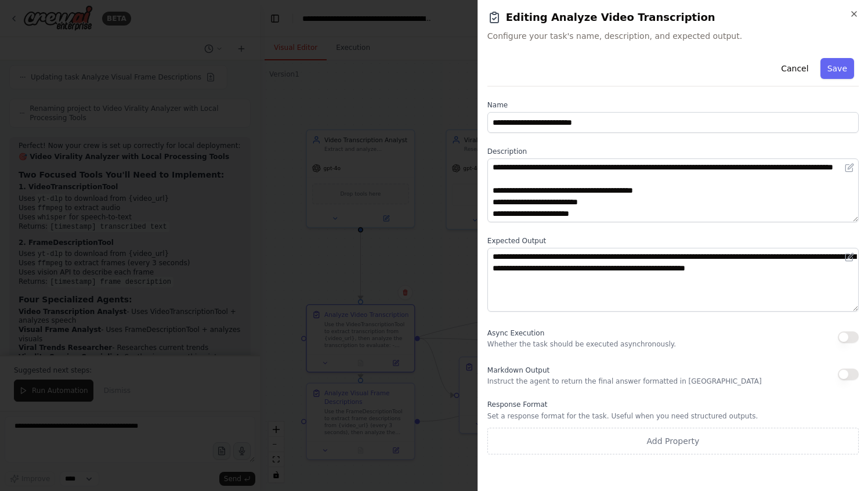  Describe the element at coordinates (581, 344) in the screenshot. I see `p: Whether the task should be executed asynchronously.` at that location.